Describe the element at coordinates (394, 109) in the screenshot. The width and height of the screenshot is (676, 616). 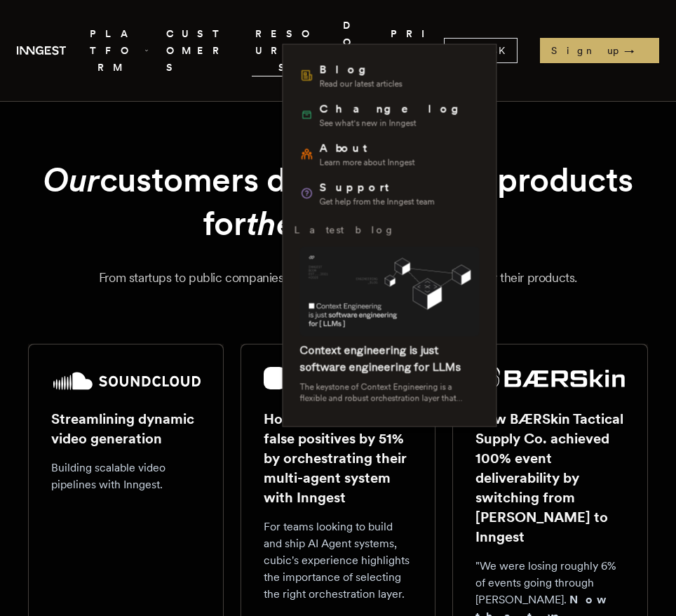
I see `span: Changelog` at that location.